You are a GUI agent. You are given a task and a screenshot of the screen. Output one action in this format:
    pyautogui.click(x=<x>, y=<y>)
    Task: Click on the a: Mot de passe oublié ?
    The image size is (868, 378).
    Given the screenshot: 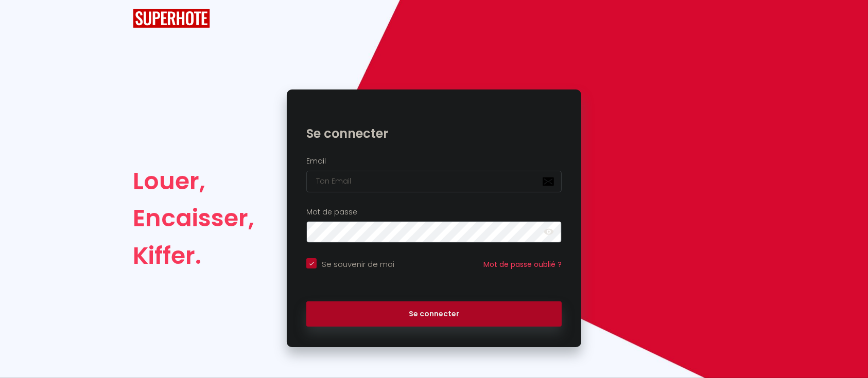 What is the action you would take?
    pyautogui.click(x=523, y=264)
    